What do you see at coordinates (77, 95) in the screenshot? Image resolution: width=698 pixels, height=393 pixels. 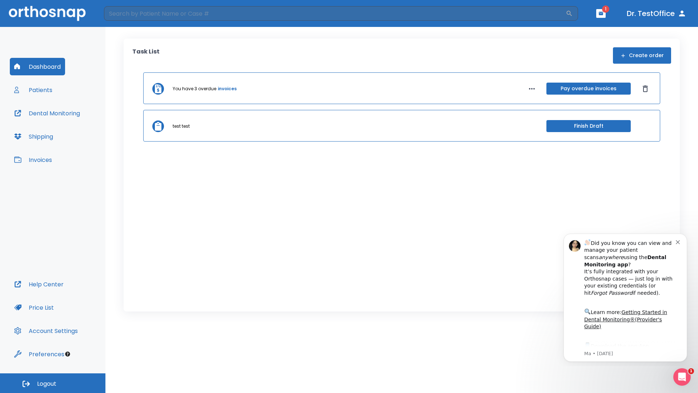 I see `div: Learn more: ​` at bounding box center [77, 95].